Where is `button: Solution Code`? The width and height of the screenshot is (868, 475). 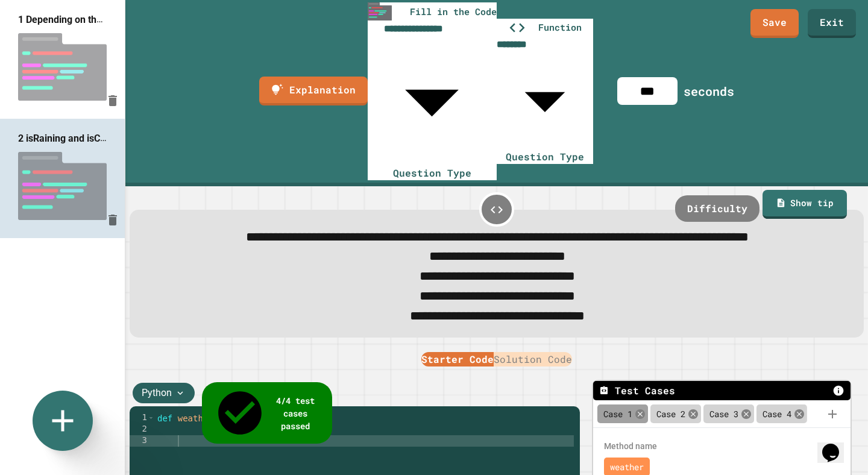
button: Solution Code is located at coordinates (533, 360).